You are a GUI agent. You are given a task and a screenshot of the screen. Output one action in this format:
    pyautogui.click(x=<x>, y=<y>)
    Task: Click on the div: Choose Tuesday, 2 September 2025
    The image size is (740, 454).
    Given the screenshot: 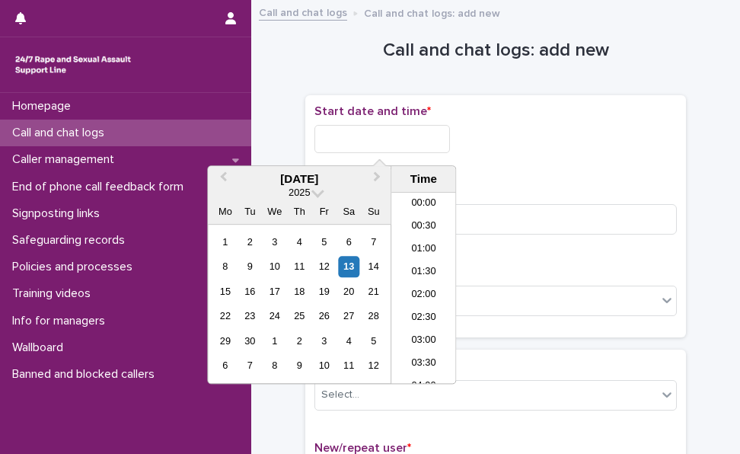 What is the action you would take?
    pyautogui.click(x=250, y=241)
    